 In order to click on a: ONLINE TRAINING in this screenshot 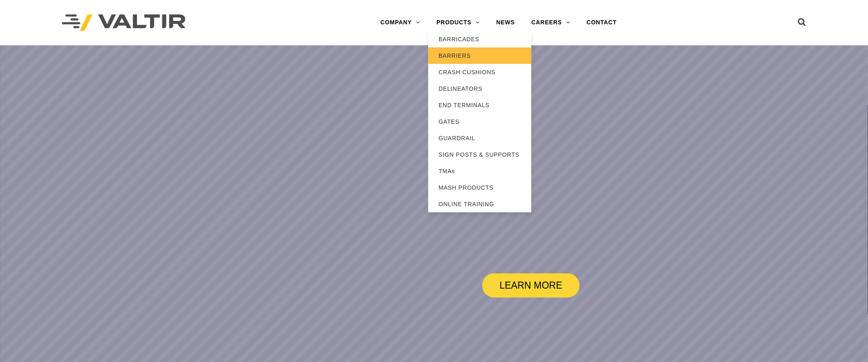, I will do `click(480, 204)`.